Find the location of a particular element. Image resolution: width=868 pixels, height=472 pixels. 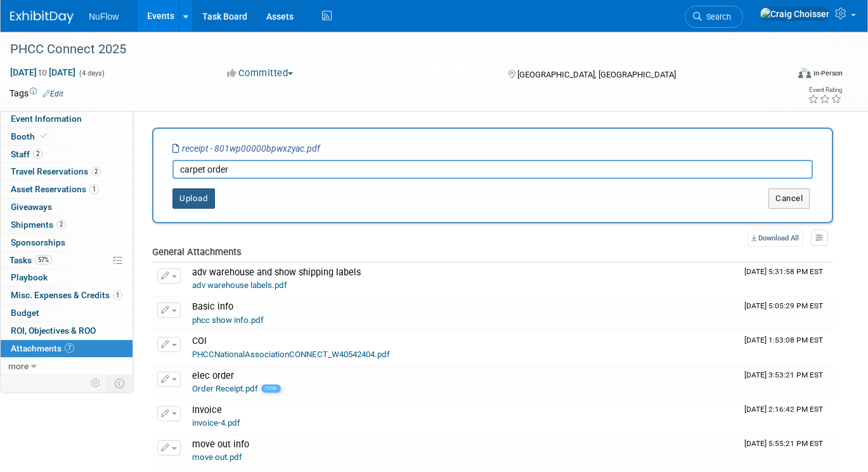

a: Order Receipt.pdf is located at coordinates (225, 388).